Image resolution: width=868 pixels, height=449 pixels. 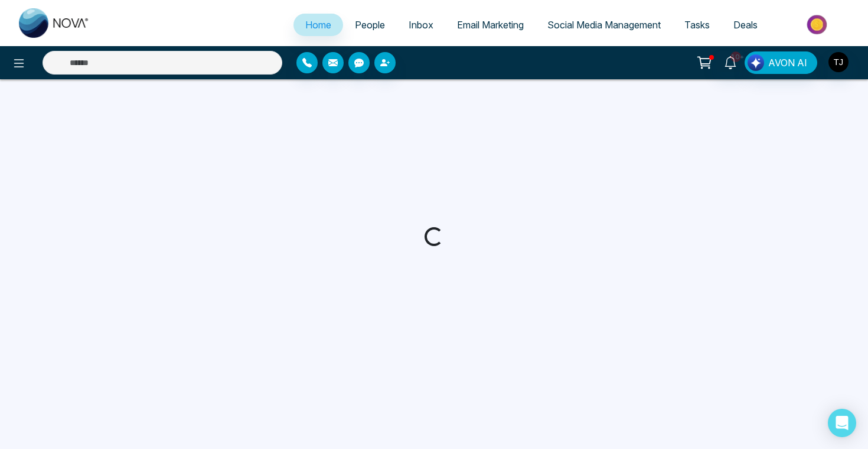 I want to click on span: People, so click(x=370, y=25).